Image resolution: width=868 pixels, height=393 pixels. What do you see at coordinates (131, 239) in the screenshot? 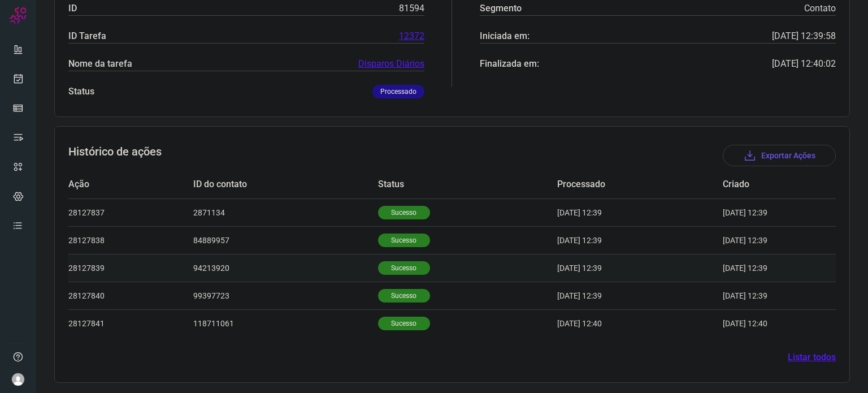
I see `td: 28127838` at bounding box center [131, 239].